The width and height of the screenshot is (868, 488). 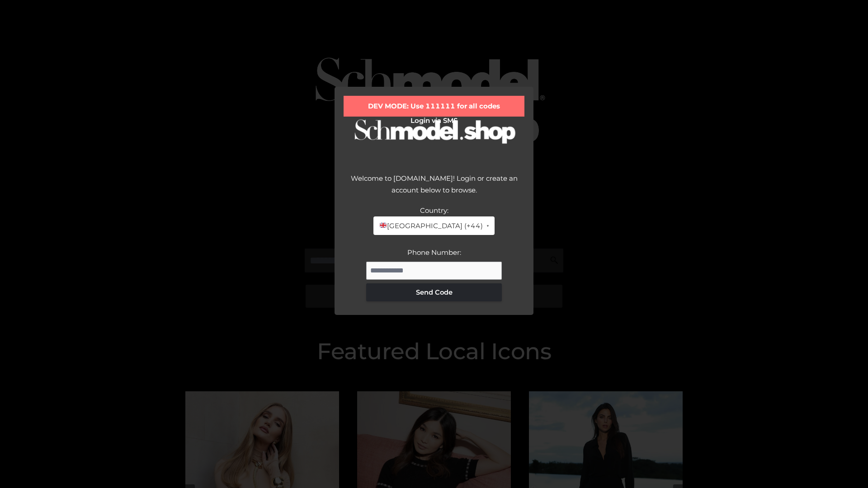 I want to click on button: Send Code, so click(x=434, y=293).